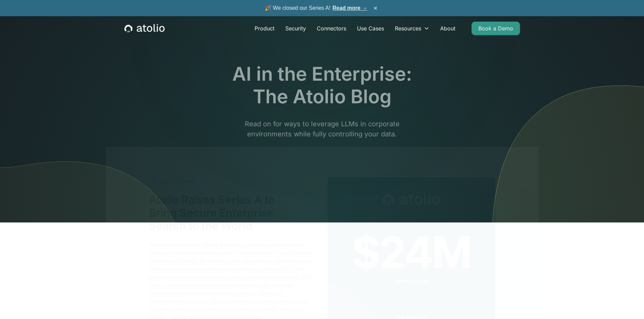 This screenshot has width=644, height=319. Describe the element at coordinates (371, 28) in the screenshot. I see `a: Use Cases` at that location.